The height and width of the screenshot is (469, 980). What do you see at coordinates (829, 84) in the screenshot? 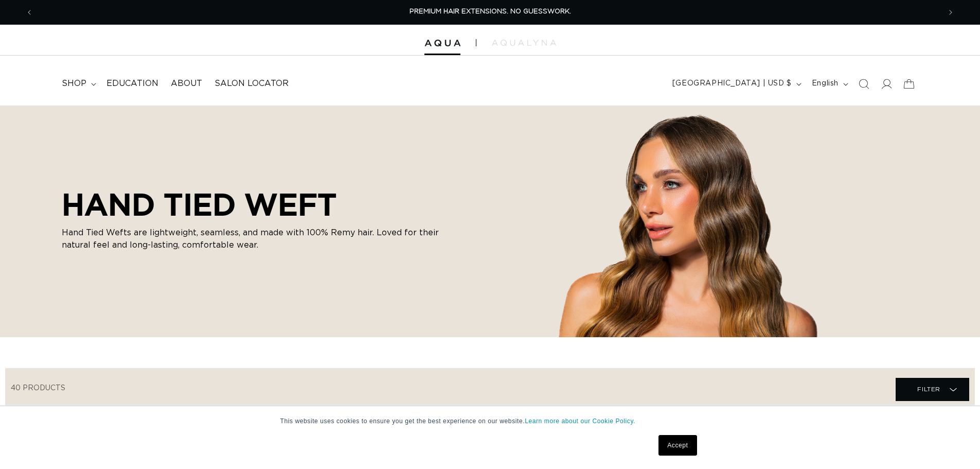
I see `button: English` at bounding box center [829, 84].